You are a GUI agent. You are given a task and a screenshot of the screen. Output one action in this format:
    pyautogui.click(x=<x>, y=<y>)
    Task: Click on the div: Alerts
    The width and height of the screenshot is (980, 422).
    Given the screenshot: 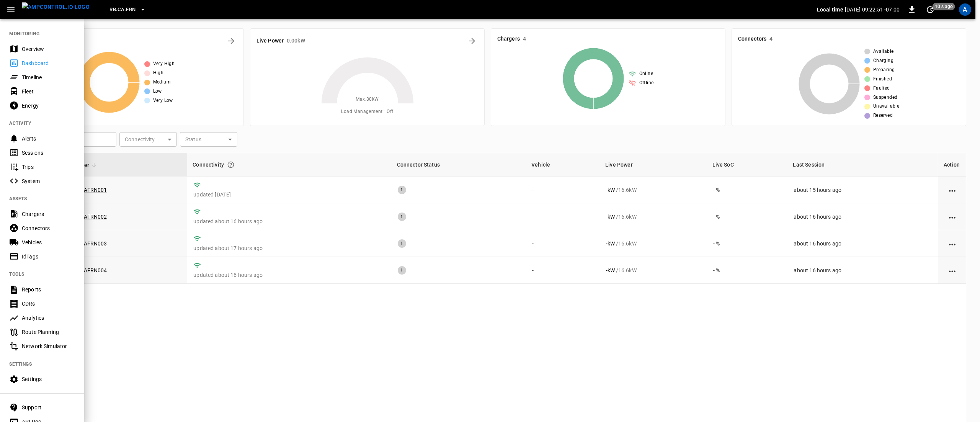 What is the action you would take?
    pyautogui.click(x=48, y=139)
    